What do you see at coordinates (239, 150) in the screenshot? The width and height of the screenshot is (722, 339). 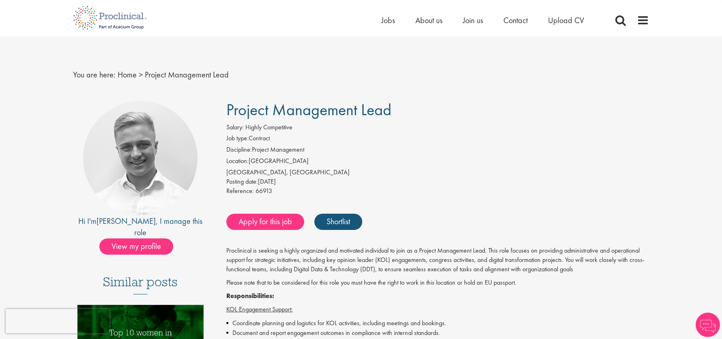 I see `label: Discipline:` at bounding box center [239, 150].